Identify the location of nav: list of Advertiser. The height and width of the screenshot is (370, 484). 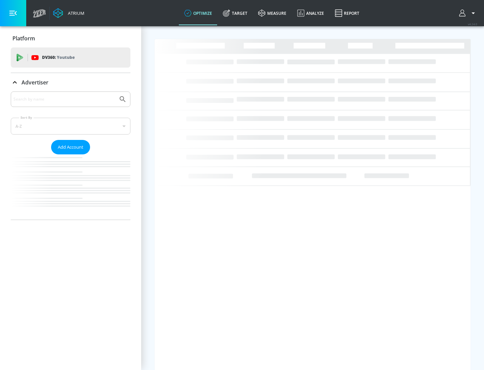
(71, 187).